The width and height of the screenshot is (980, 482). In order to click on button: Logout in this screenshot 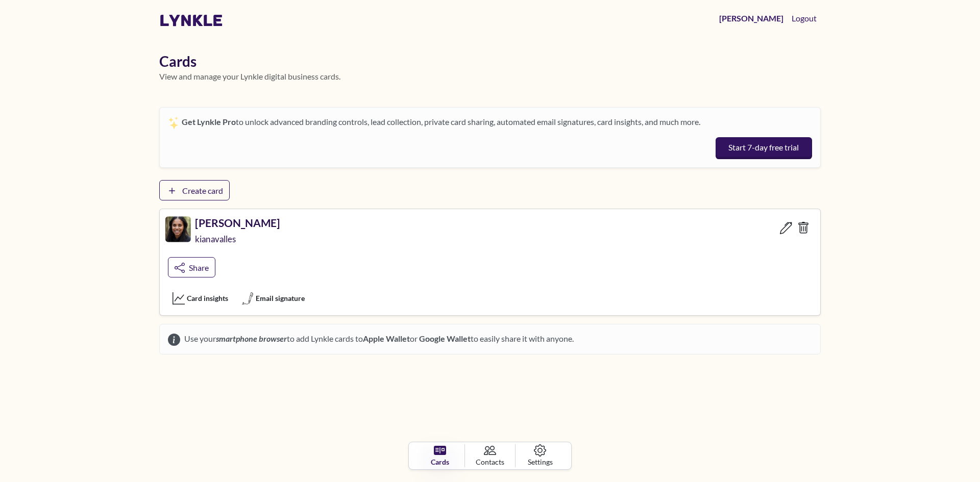, I will do `click(804, 18)`.